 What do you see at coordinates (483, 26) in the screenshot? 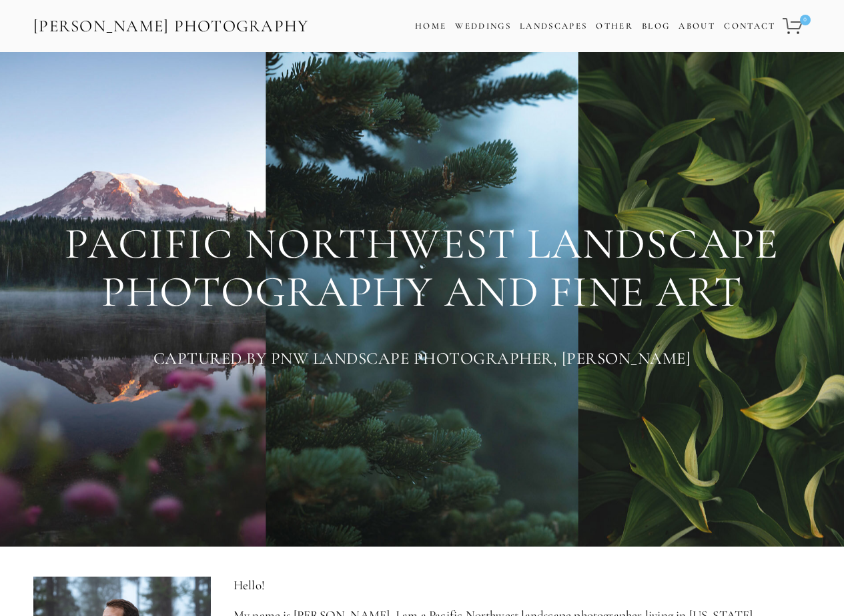
I see `a: Weddings` at bounding box center [483, 26].